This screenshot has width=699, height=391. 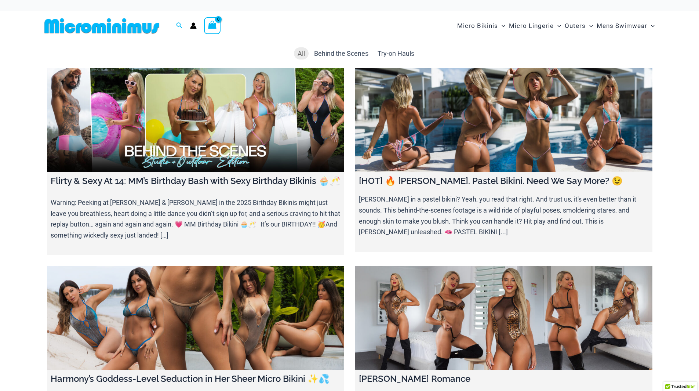 I want to click on a: Account icon link, so click(x=193, y=26).